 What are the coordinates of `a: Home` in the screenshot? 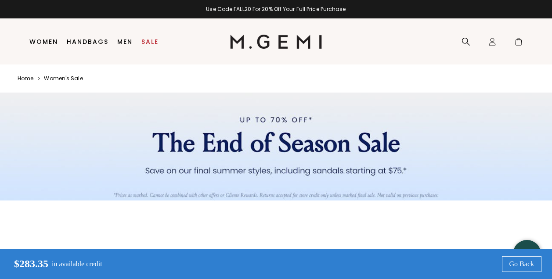 It's located at (25, 79).